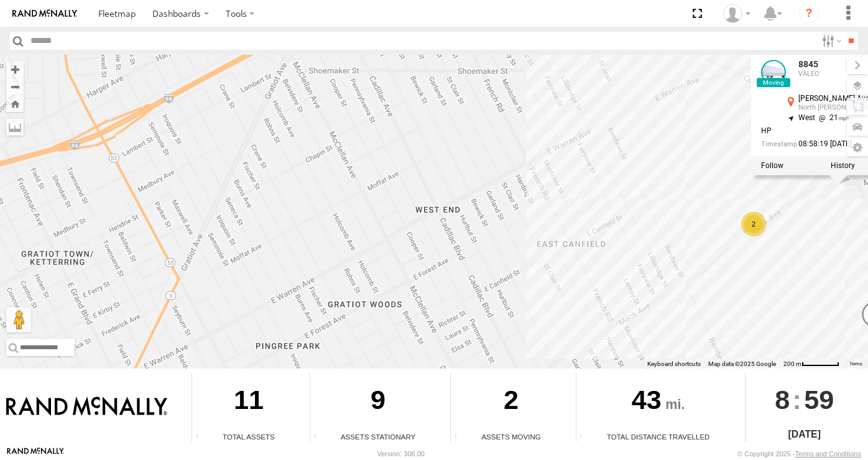  Describe the element at coordinates (201, 437) in the screenshot. I see `div: Total number of Enabled Assets` at that location.